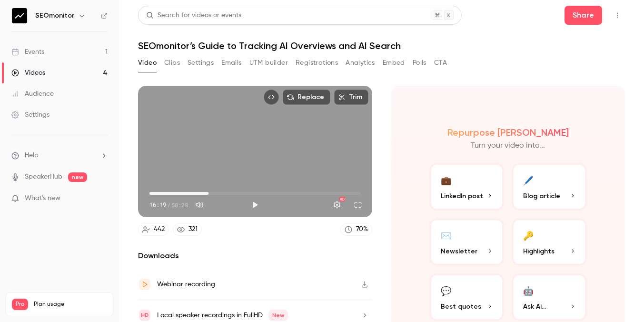  What do you see at coordinates (222, 315) in the screenshot?
I see `div: Local speaker recordings in FullHD` at bounding box center [222, 315].